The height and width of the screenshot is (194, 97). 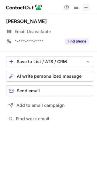 I want to click on button: Add to email campaign, so click(x=49, y=105).